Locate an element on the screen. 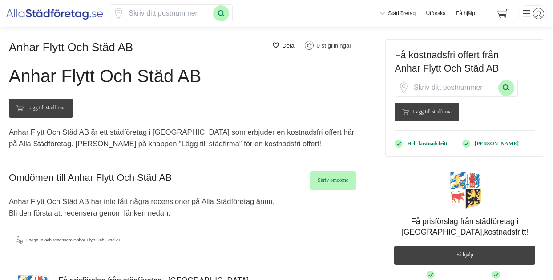 This screenshot has width=553, height=280. h3: Omdömen till Anhar Flytt Och Städ AB is located at coordinates (90, 180).